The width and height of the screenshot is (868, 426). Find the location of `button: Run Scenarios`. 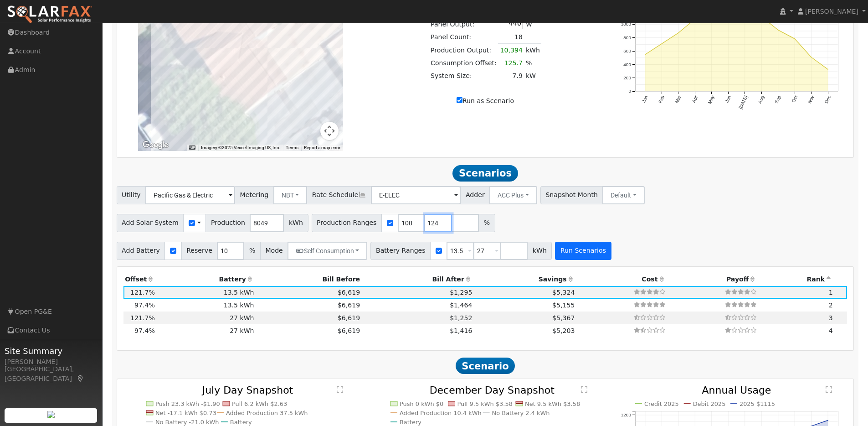

button: Run Scenarios is located at coordinates (583, 251).